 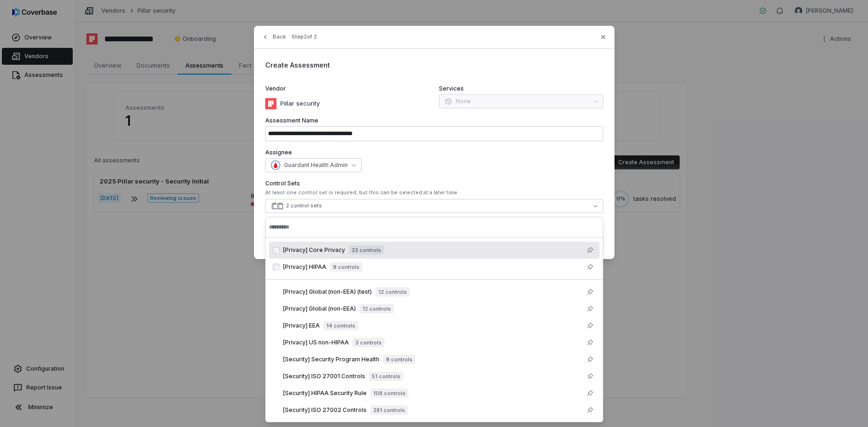 I want to click on span: [Privacy] Core Privacy, so click(x=314, y=251).